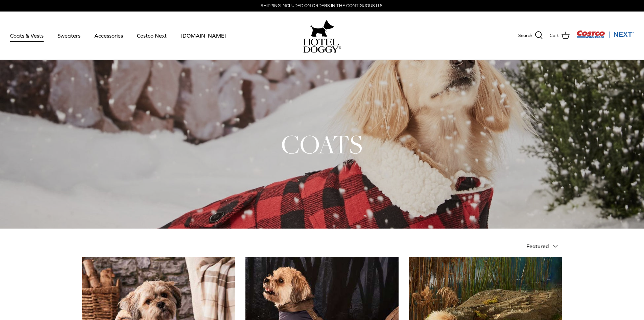  Describe the element at coordinates (322, 46) in the screenshot. I see `img: hoteldoggycom` at that location.